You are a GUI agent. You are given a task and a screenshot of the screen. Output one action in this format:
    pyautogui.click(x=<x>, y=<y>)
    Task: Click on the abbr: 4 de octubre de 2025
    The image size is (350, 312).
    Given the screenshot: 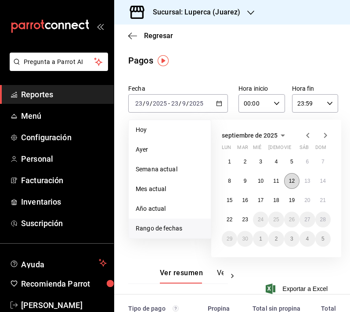 What is the action you would take?
    pyautogui.click(x=307, y=239)
    